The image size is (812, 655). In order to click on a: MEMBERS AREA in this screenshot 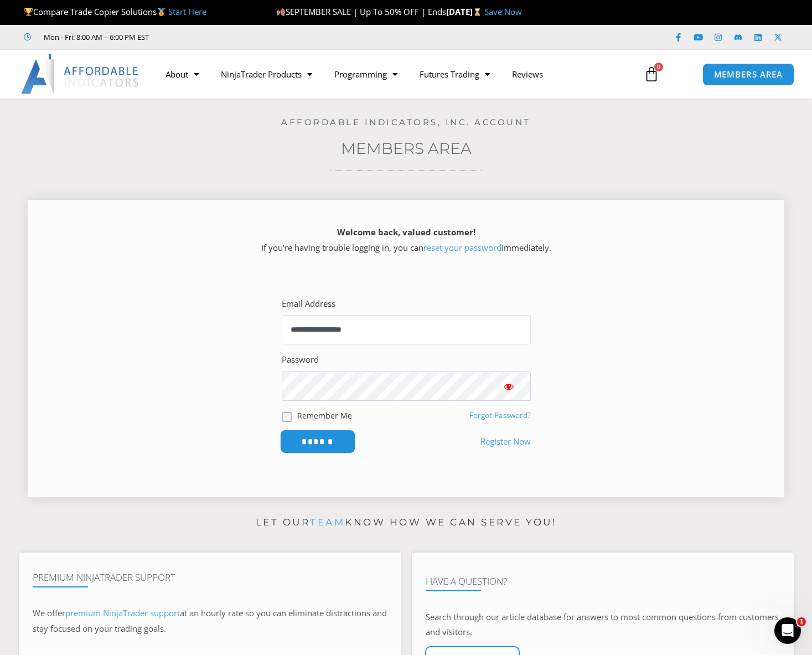, I will do `click(749, 74)`.